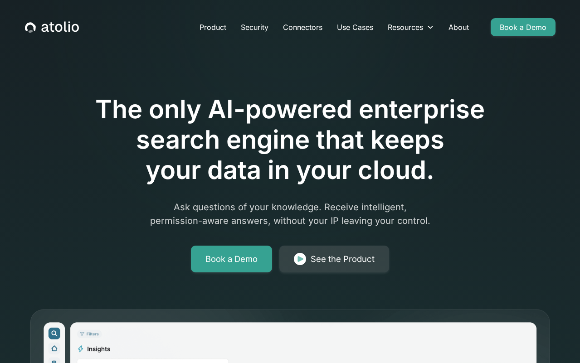 The image size is (580, 363). I want to click on div: See the Product, so click(342, 259).